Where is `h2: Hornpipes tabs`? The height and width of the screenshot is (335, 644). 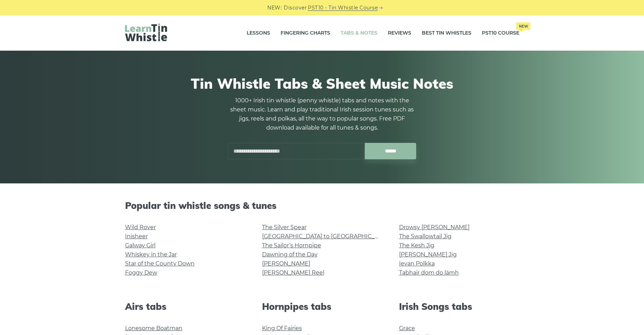
h2: Hornpipes tabs is located at coordinates (322, 307).